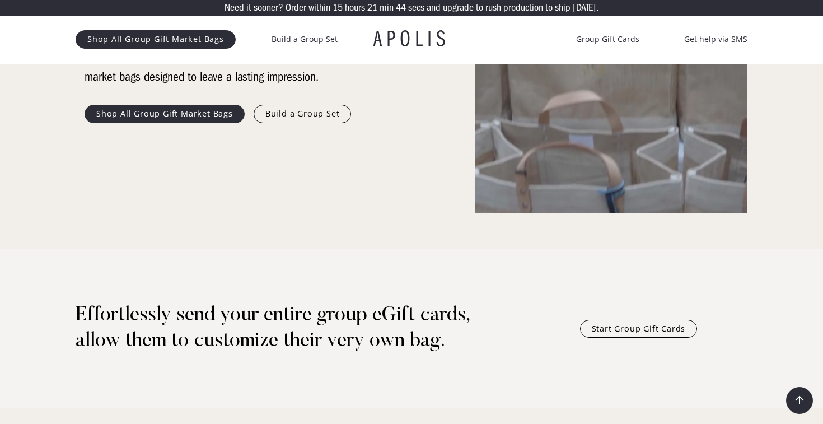  What do you see at coordinates (716, 39) in the screenshot?
I see `a: Get help via SMS` at bounding box center [716, 39].